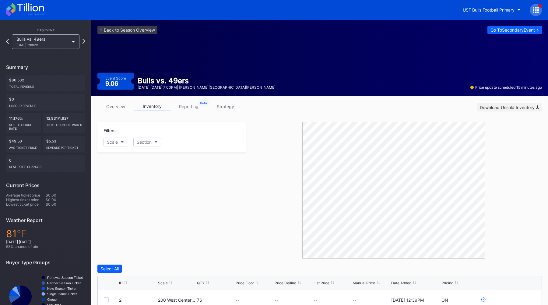 The height and width of the screenshot is (305, 548). What do you see at coordinates (62, 289) in the screenshot?
I see `text: New Season Ticket` at bounding box center [62, 289].